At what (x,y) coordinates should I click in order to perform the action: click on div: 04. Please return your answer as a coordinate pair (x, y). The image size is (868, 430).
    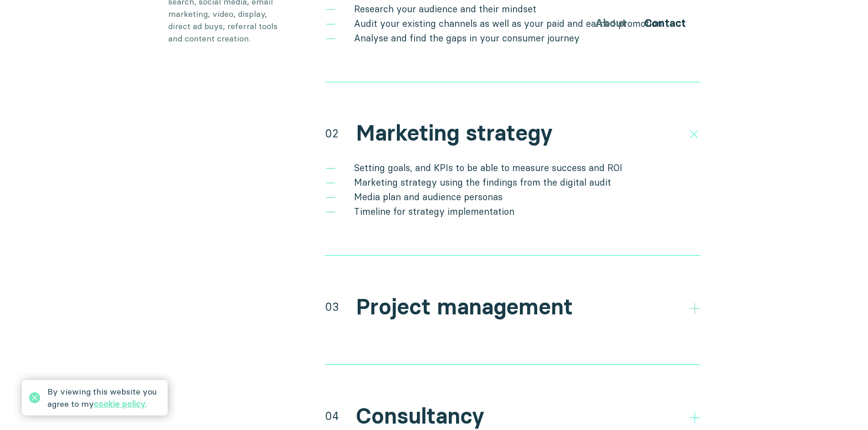
    Looking at the image, I should click on (332, 416).